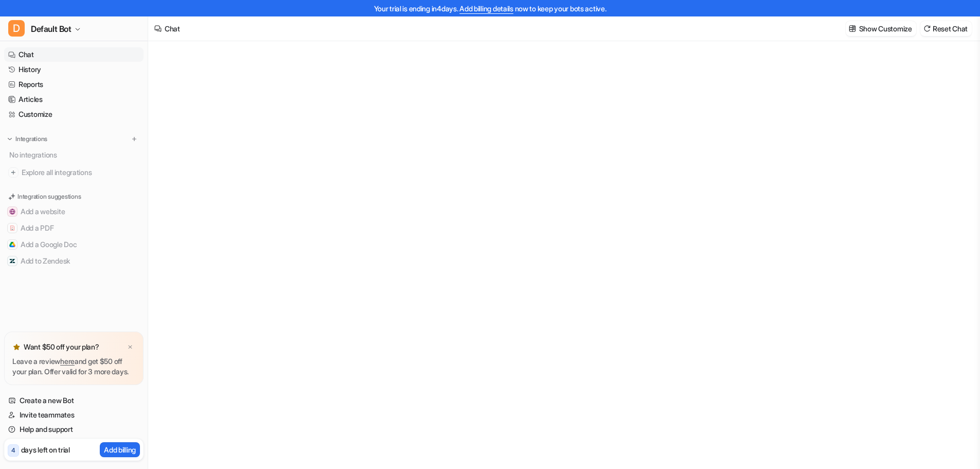  Describe the element at coordinates (946, 28) in the screenshot. I see `button: Reset Chat` at that location.